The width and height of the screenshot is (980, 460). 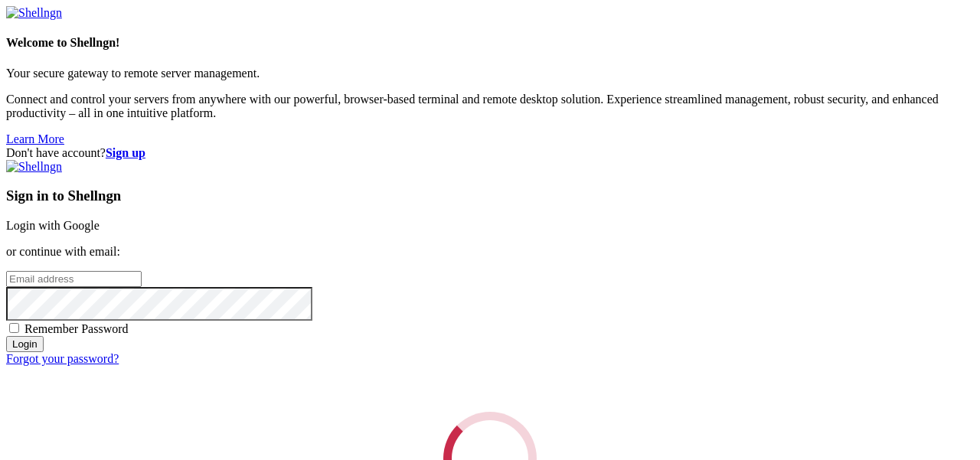 I want to click on h4: Welcome to Shellngn!, so click(x=490, y=43).